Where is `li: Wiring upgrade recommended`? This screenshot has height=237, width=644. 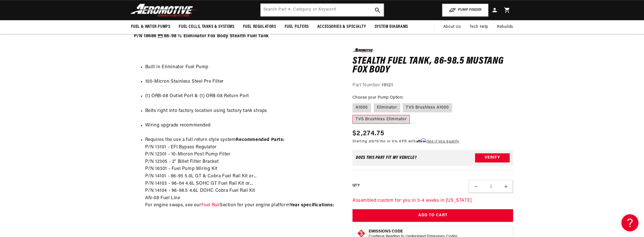 li: Wiring upgrade recommended is located at coordinates (242, 125).